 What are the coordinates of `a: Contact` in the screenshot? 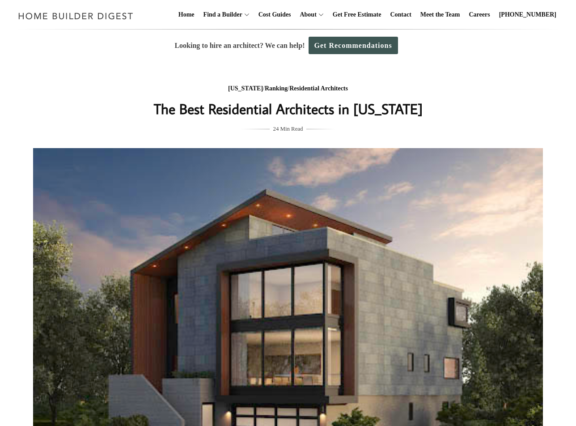 It's located at (400, 15).